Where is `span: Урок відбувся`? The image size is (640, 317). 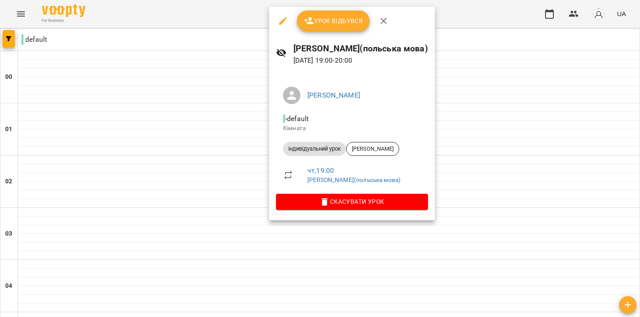
span: Урок відбувся is located at coordinates (334, 21).